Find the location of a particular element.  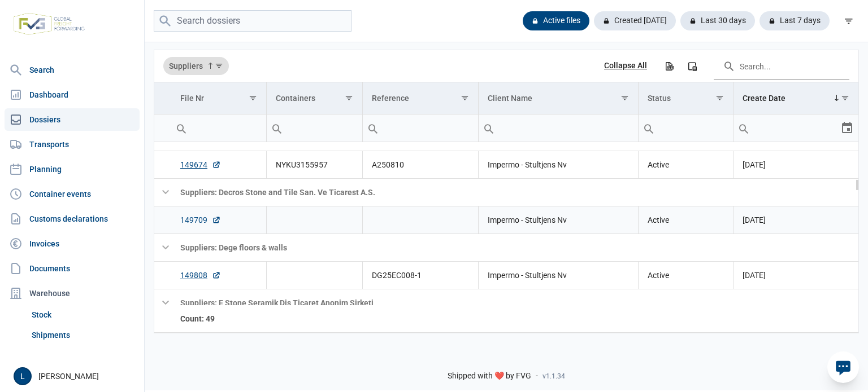

span: Show filter options for column 'File Nr' is located at coordinates (253, 97).